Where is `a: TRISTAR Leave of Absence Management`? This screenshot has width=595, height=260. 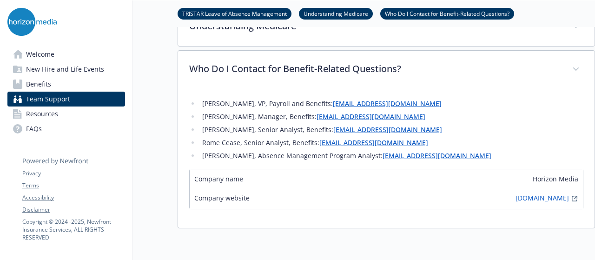 a: TRISTAR Leave of Absence Management is located at coordinates (234, 13).